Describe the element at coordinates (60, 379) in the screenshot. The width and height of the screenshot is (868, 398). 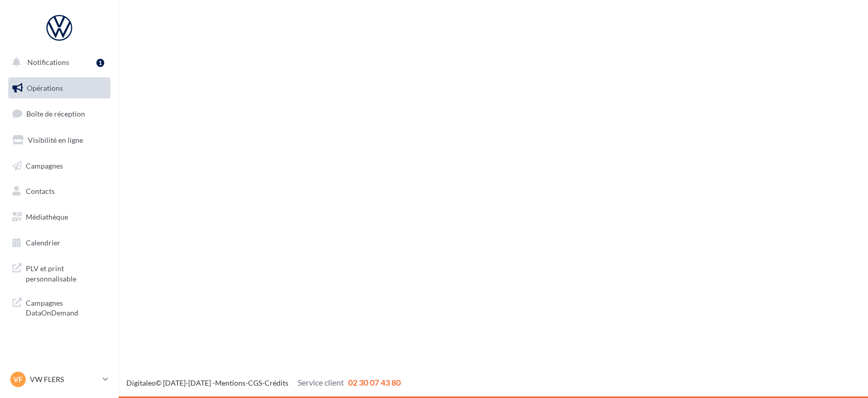
I see `a: VF VW FLERS` at that location.